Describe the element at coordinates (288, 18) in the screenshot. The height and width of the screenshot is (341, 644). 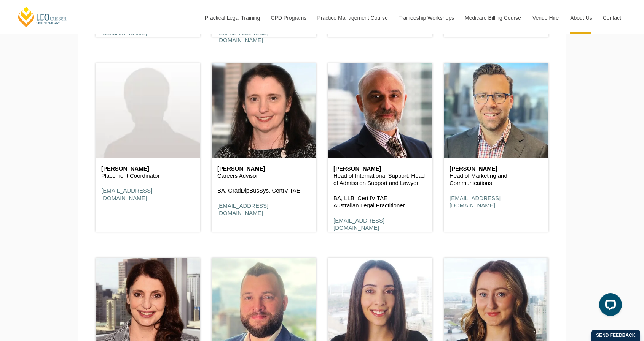
I see `a: CPD Programs` at that location.